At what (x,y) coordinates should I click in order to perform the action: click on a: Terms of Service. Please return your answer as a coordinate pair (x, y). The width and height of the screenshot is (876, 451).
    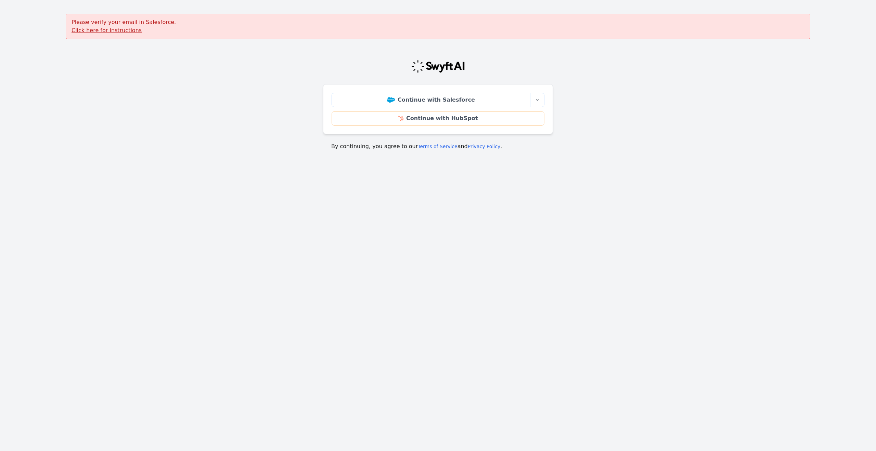
    Looking at the image, I should click on (437, 146).